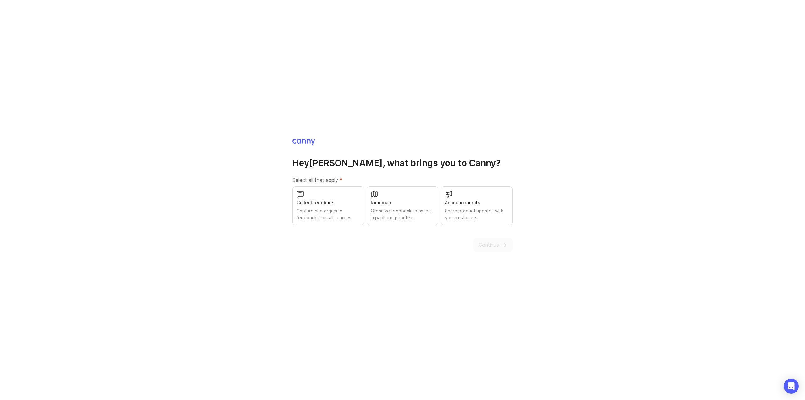 This screenshot has height=400, width=805. What do you see at coordinates (477, 203) in the screenshot?
I see `div: Announcements` at bounding box center [477, 203].